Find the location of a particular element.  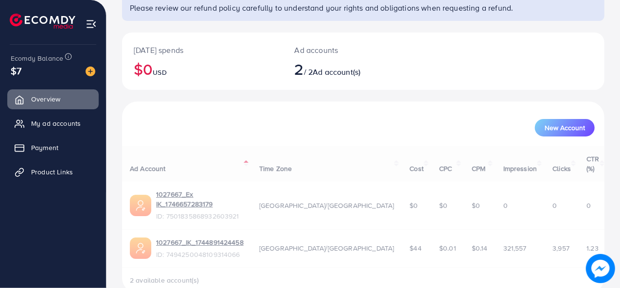

span: Overview is located at coordinates (46, 99).